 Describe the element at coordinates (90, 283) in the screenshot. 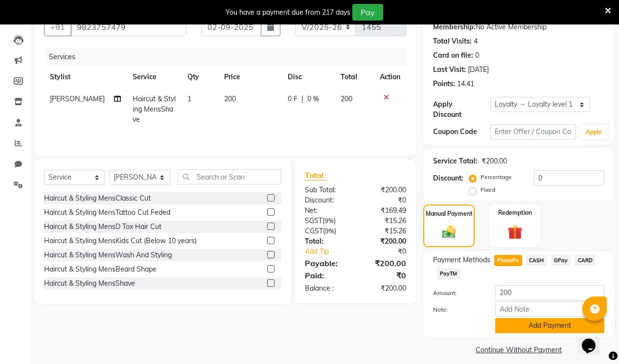

I see `div: Haircut & Styling MensShave` at that location.